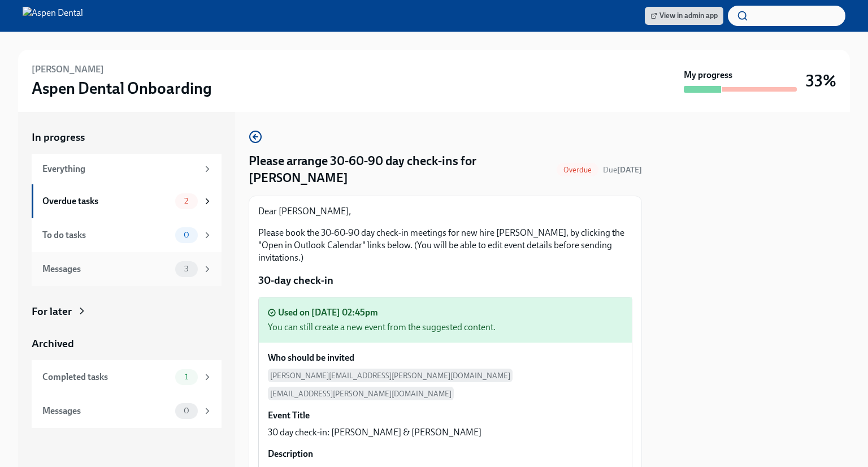 The width and height of the screenshot is (868, 467). Describe the element at coordinates (291, 454) in the screenshot. I see `h6: Description` at that location.